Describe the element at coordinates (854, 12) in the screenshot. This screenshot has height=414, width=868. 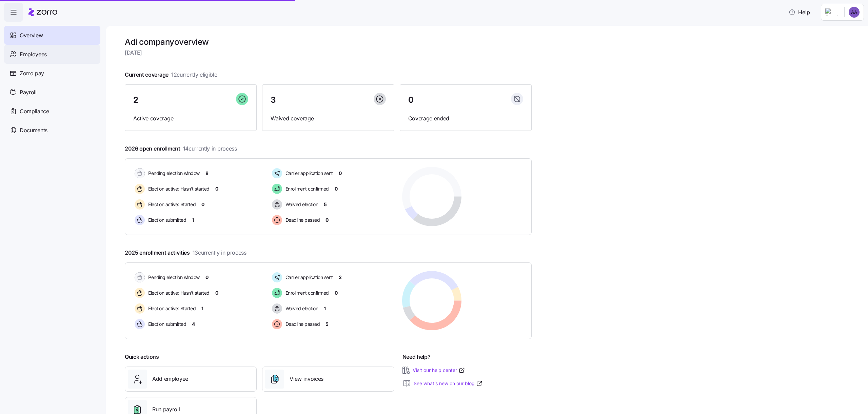
I see `img: 09212804168253c57e3bfecf549ffc4d` at that location.